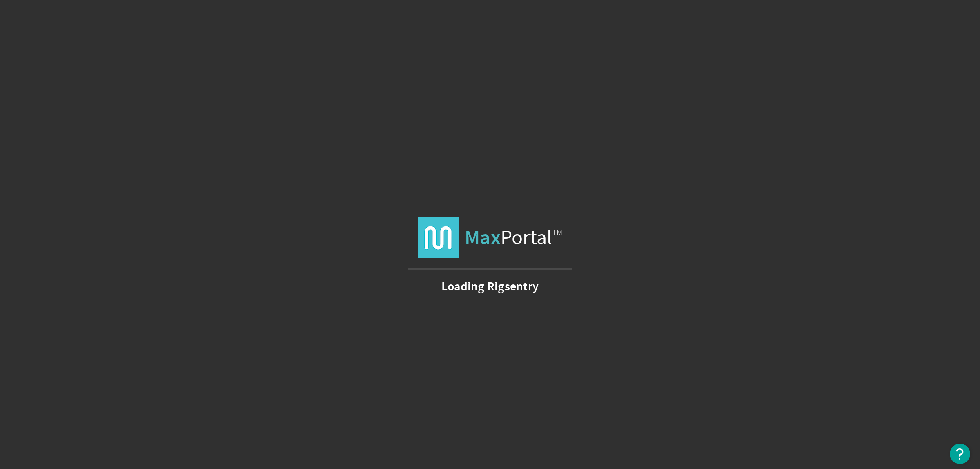 This screenshot has width=980, height=469. What do you see at coordinates (438, 238) in the screenshot?
I see `img: logo` at bounding box center [438, 238].